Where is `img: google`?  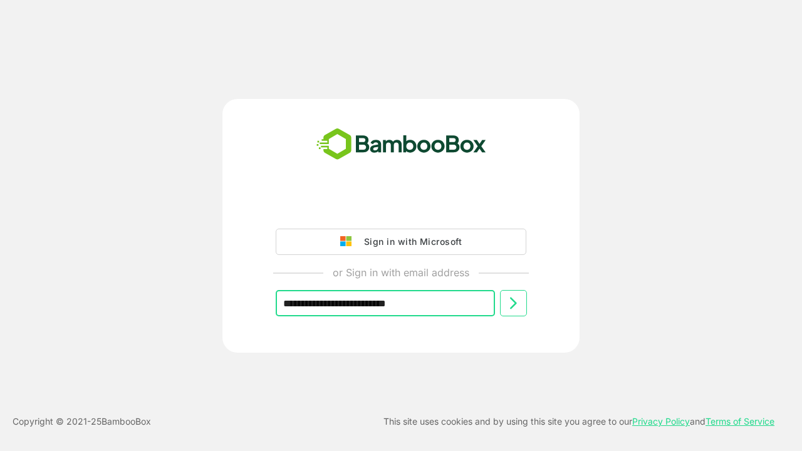
img: google is located at coordinates (349, 242).